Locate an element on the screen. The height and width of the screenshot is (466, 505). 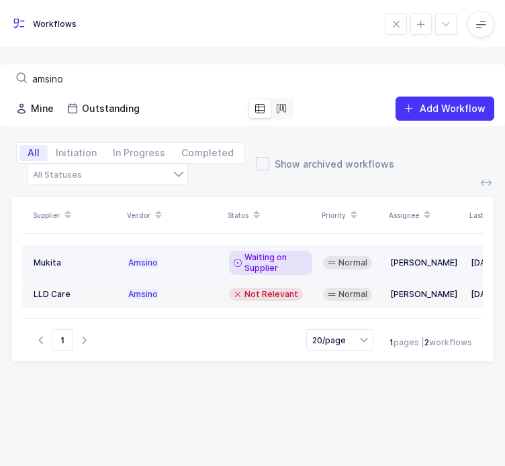
div: Status is located at coordinates (270, 215).